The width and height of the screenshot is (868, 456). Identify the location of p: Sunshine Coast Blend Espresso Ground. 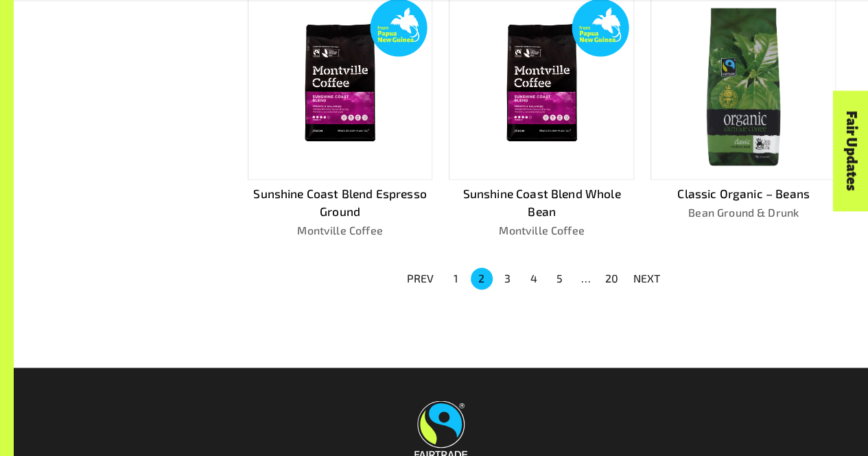
(341, 203).